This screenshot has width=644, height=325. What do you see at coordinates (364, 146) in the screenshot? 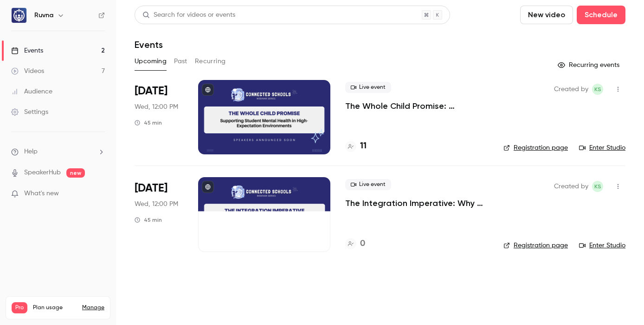
I see `h4: 11` at bounding box center [364, 146].